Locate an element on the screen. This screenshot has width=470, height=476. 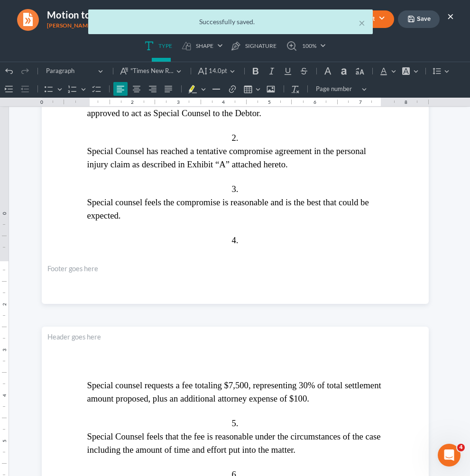
span: Special Counsel feels that the fee is reasonable under the circumstances of the case including th... is located at coordinates (234, 381).